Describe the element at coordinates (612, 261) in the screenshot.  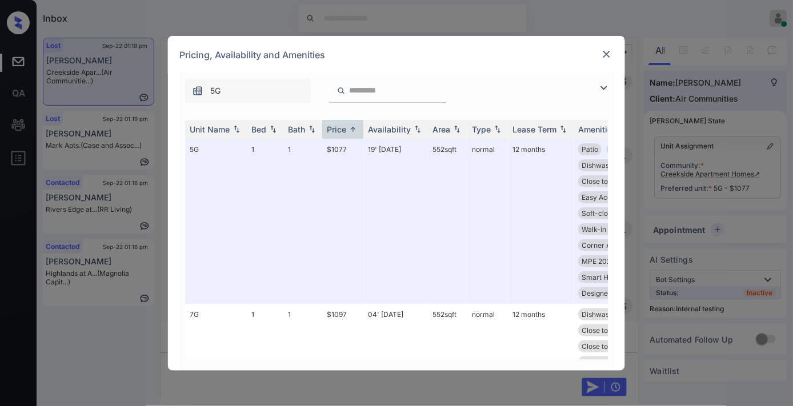
I see `span: MPE 2025 Leasin...` at that location.